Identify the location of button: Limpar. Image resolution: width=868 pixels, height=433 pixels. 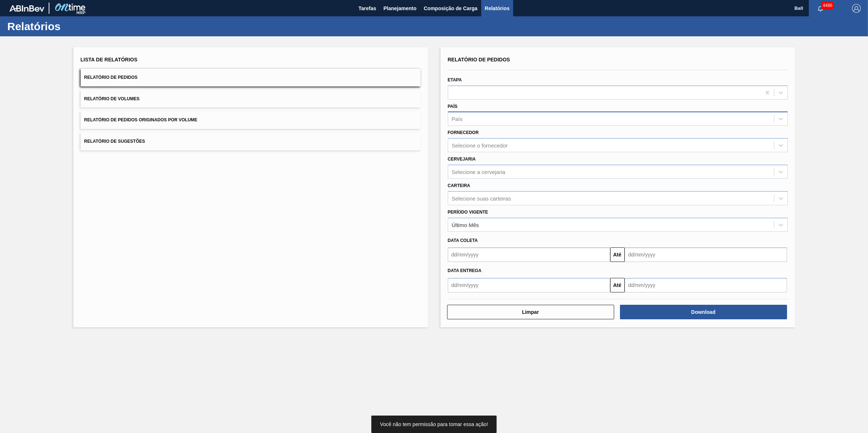
(531, 312).